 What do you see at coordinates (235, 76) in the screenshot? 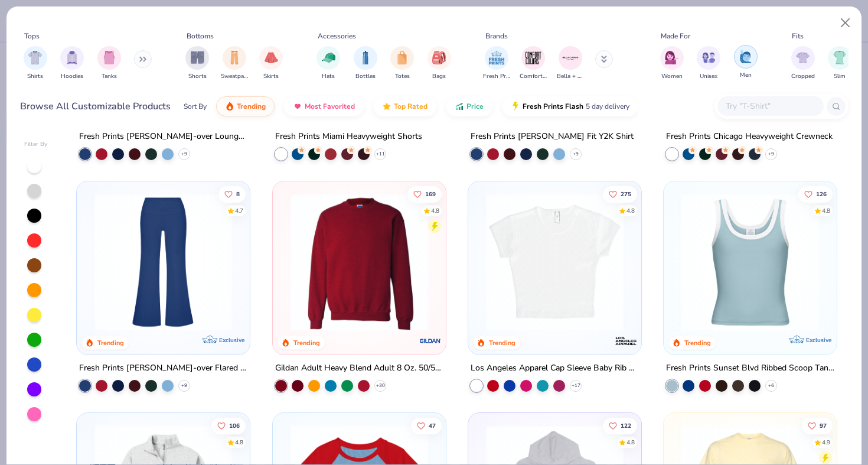
I see `span: Sweatpants` at bounding box center [235, 76].